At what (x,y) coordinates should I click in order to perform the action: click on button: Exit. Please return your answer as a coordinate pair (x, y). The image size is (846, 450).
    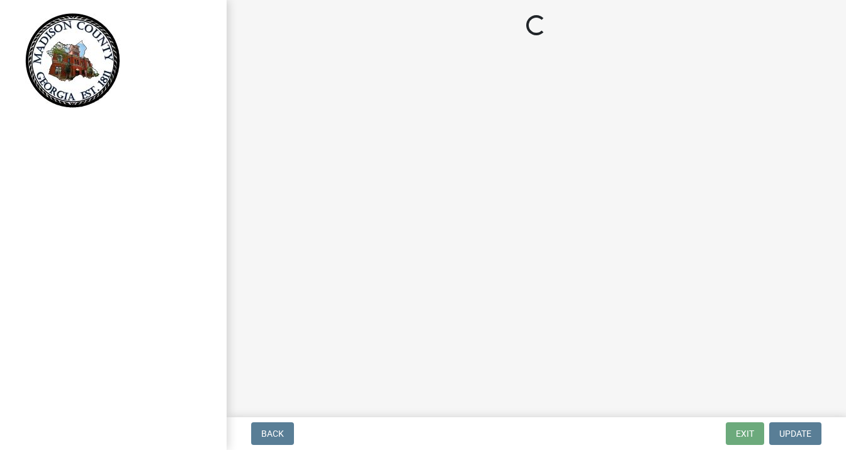
    Looking at the image, I should click on (745, 433).